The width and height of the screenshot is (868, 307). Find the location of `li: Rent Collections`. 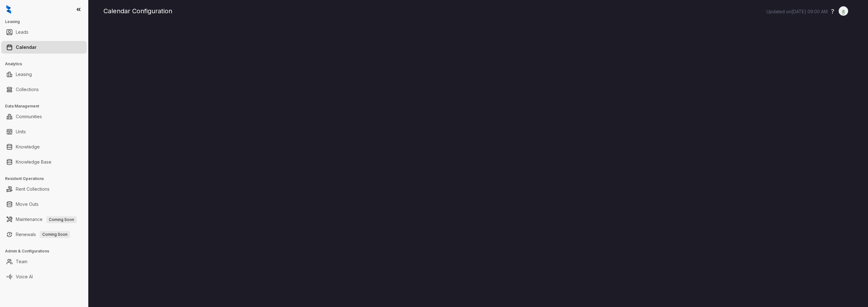

li: Rent Collections is located at coordinates (44, 189).